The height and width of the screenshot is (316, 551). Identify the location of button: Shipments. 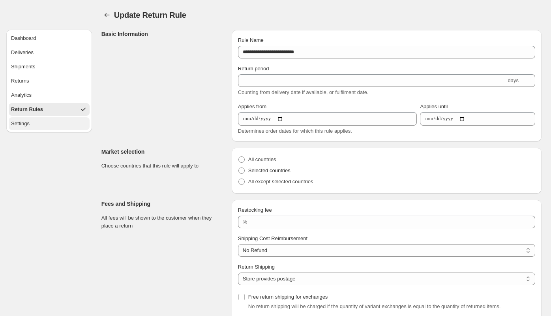
(49, 67).